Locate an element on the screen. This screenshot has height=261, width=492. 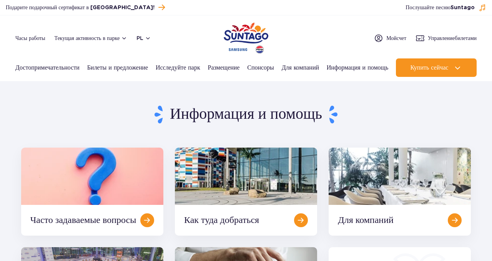
font: Билеты и предложение is located at coordinates (118, 67).